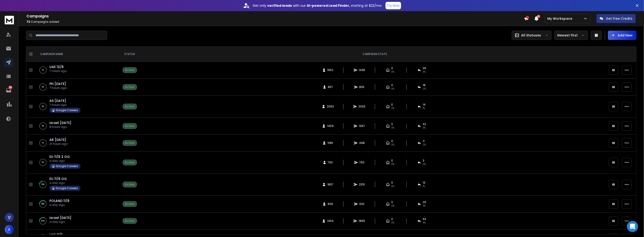 The height and width of the screenshot is (237, 644). Describe the element at coordinates (424, 124) in the screenshot. I see `span: 42` at that location.